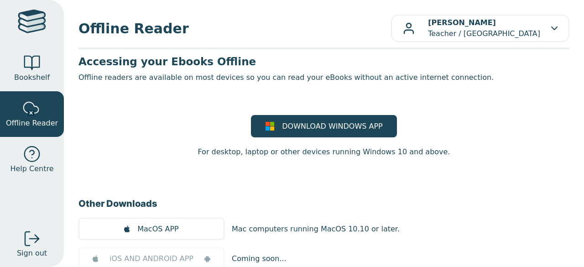 Image resolution: width=584 pixels, height=267 pixels. Describe the element at coordinates (324, 78) in the screenshot. I see `p: Offline readers are available on most devices so you can read your eBooks without an active inter...` at that location.